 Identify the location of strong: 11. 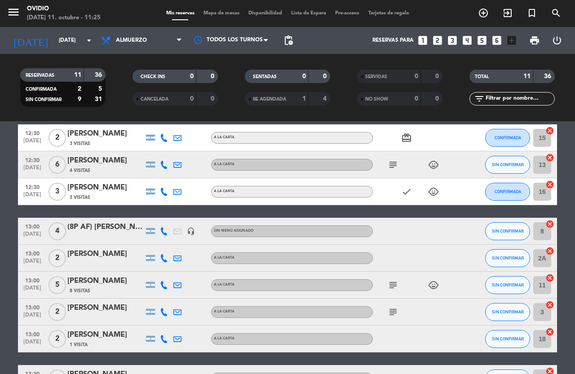
(527, 76).